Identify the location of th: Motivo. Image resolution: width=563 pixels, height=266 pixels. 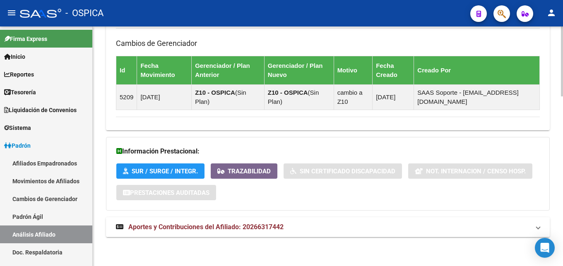
(353, 70).